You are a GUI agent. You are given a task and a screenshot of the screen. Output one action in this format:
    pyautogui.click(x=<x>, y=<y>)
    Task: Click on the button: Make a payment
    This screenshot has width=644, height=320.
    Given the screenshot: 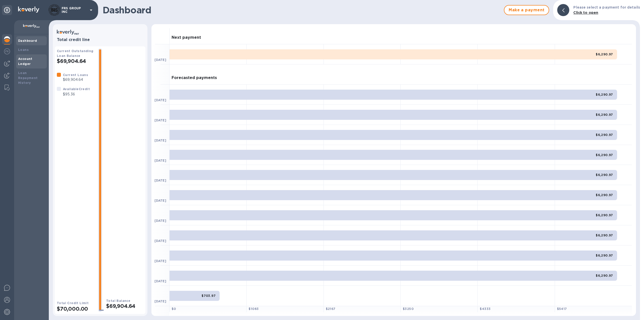 What is the action you would take?
    pyautogui.click(x=527, y=10)
    